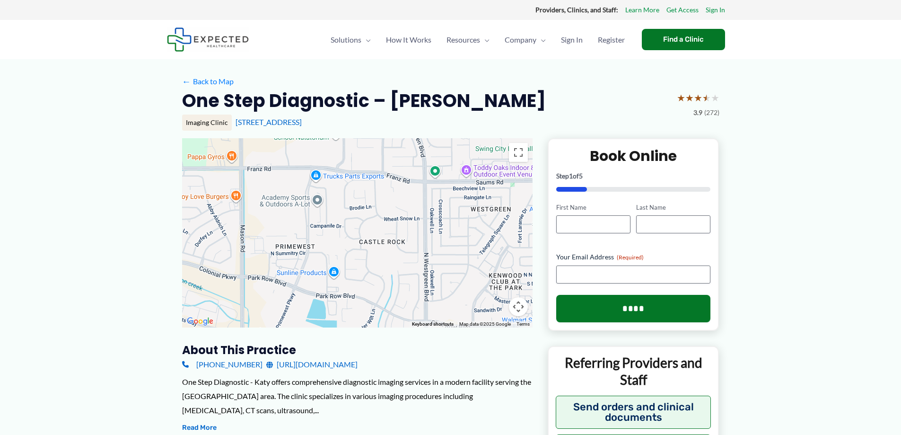 Image resolution: width=901 pixels, height=435 pixels. What do you see at coordinates (593, 207) in the screenshot?
I see `label: First Name` at bounding box center [593, 207].